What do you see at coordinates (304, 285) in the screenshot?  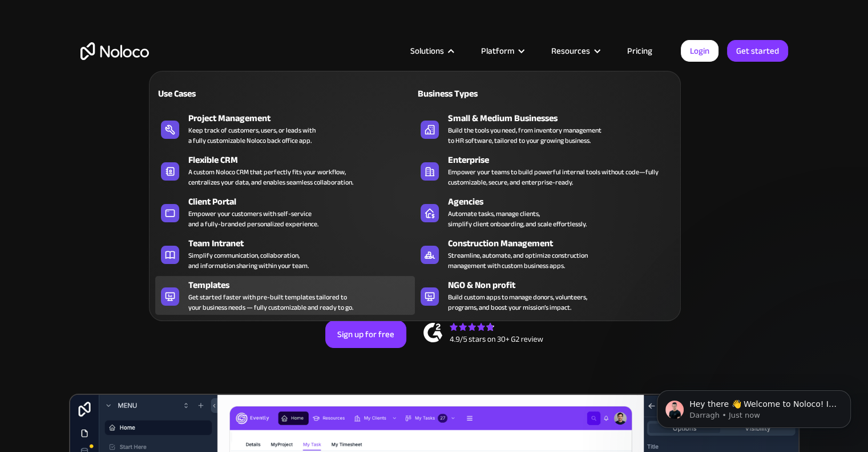 I see `div: Templates` at bounding box center [304, 285].